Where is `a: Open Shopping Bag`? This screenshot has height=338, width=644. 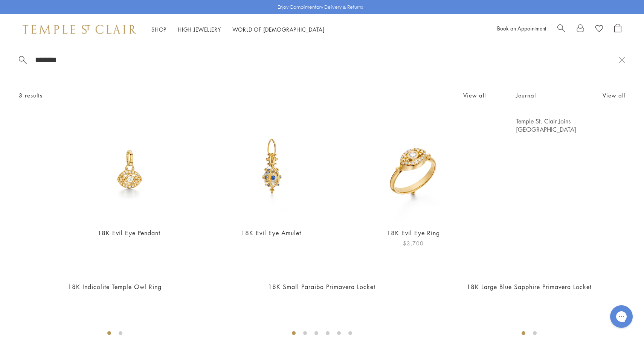 a: Open Shopping Bag is located at coordinates (618, 29).